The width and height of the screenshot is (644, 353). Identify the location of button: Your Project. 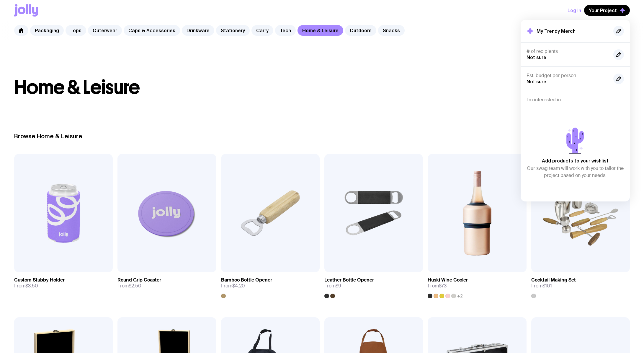
(607, 10).